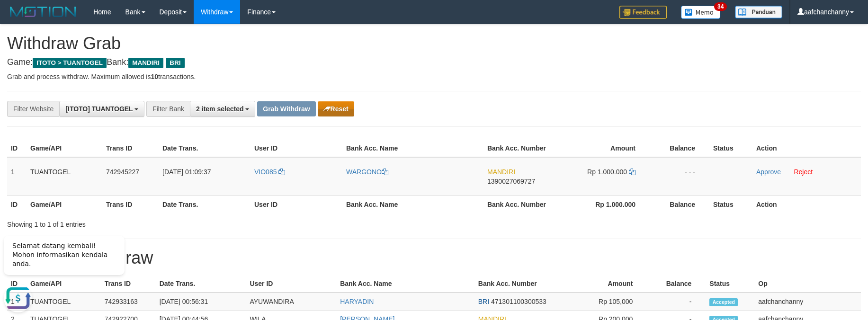 This screenshot has width=868, height=320. What do you see at coordinates (434, 44) in the screenshot?
I see `h1: Withdraw Grab` at bounding box center [434, 44].